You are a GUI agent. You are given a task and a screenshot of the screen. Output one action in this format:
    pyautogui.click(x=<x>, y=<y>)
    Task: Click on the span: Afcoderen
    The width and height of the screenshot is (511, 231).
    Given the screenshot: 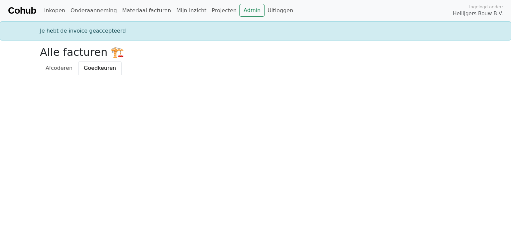 What is the action you would take?
    pyautogui.click(x=59, y=68)
    